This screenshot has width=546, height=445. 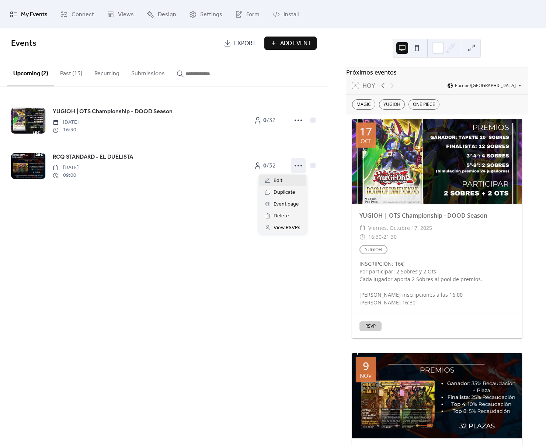 What do you see at coordinates (211, 14) in the screenshot?
I see `span: Settings` at bounding box center [211, 14].